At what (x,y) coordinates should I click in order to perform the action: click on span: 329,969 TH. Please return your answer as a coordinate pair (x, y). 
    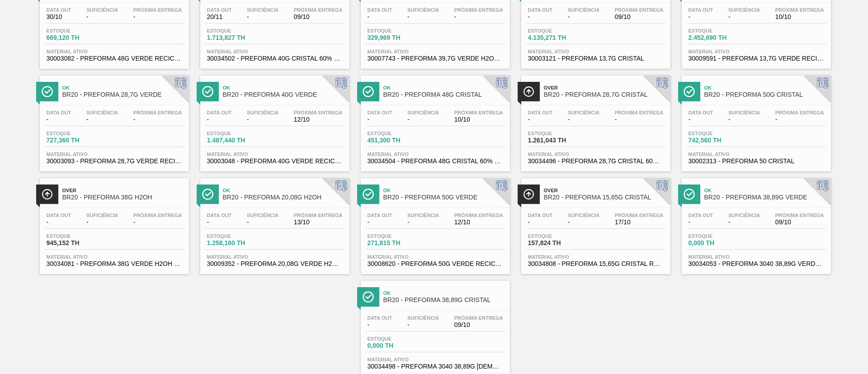
    Looking at the image, I should click on (399, 38).